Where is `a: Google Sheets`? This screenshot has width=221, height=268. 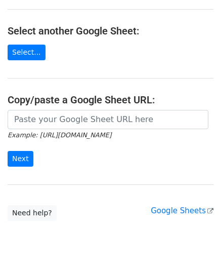
a: Google Sheets is located at coordinates (182, 211).